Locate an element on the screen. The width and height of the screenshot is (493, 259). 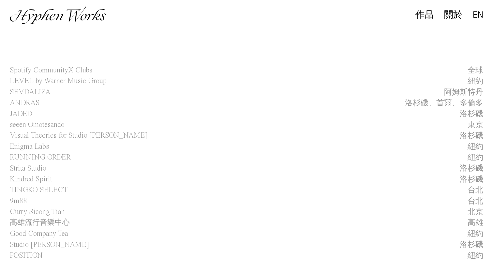
span: ANDRAS is located at coordinates (25, 103).